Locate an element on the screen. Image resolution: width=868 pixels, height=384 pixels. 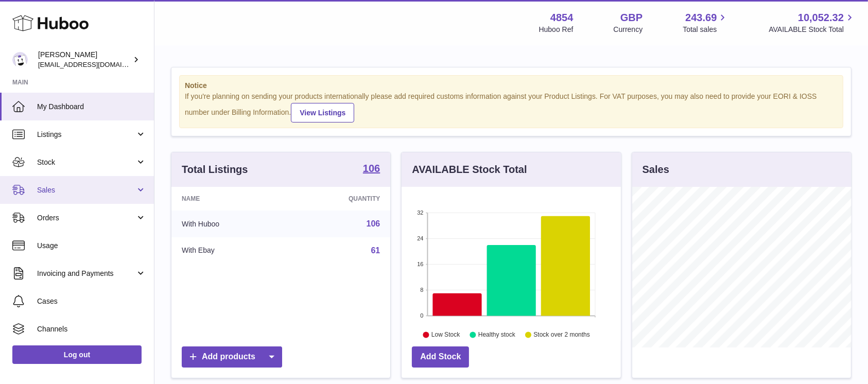
span: Sales is located at coordinates (86, 189).